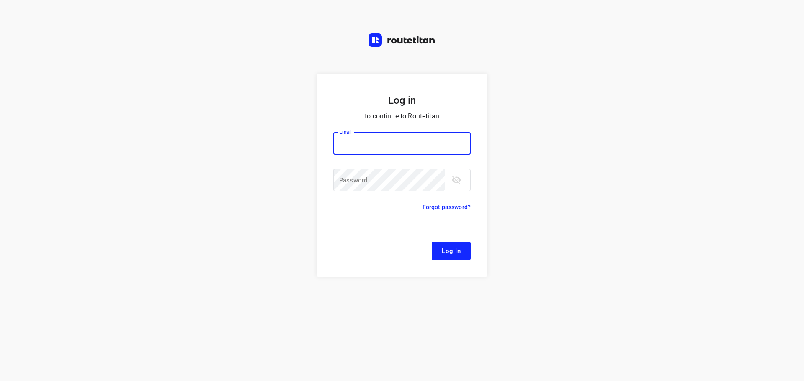 The image size is (804, 381). I want to click on img: Routetitan, so click(402, 40).